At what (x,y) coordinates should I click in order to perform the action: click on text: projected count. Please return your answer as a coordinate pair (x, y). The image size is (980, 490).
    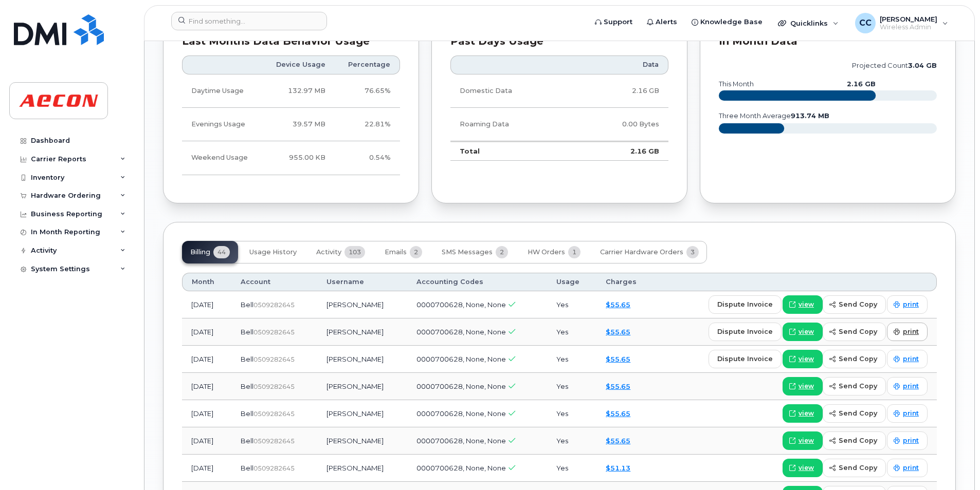
    Looking at the image, I should click on (894, 65).